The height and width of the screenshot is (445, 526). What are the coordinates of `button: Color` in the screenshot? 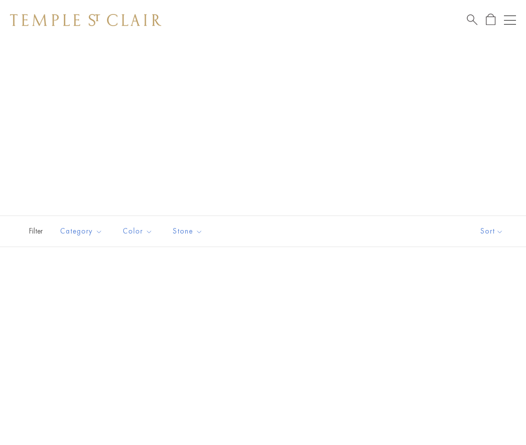 It's located at (138, 231).